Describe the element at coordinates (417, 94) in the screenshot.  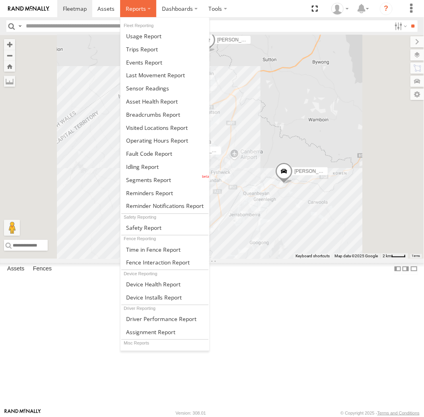
I see `label: Map Settings` at that location.